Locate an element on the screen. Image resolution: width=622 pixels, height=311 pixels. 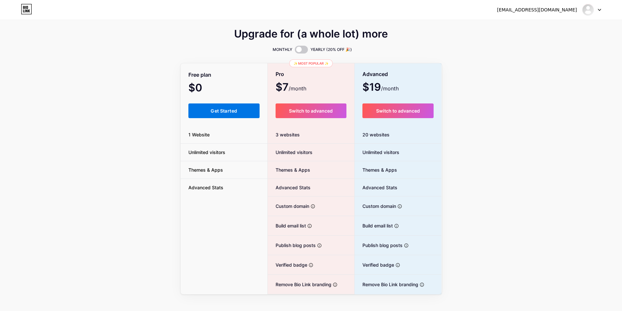
span: $0 is located at coordinates (204, 89).